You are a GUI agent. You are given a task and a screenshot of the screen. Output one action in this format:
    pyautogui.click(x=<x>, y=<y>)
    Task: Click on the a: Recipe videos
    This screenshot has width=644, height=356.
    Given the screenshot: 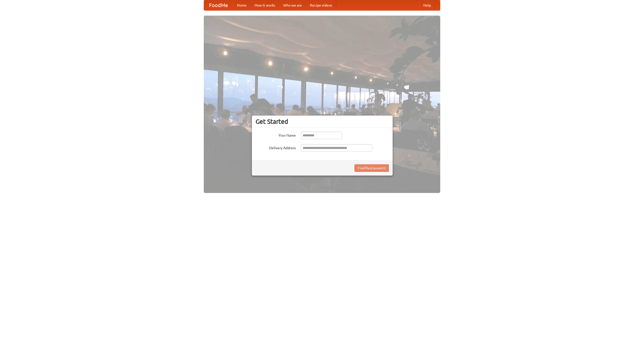 What is the action you would take?
    pyautogui.click(x=321, y=6)
    